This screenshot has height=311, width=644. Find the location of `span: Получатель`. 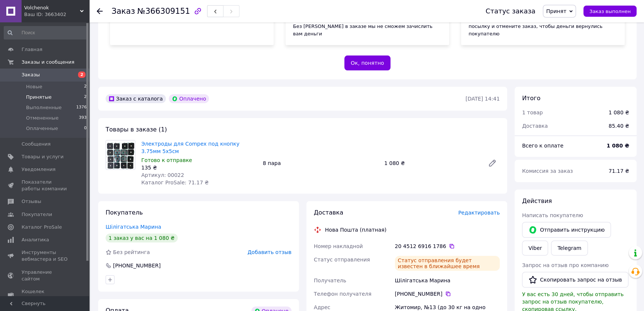

span: Получатель is located at coordinates (330, 280).